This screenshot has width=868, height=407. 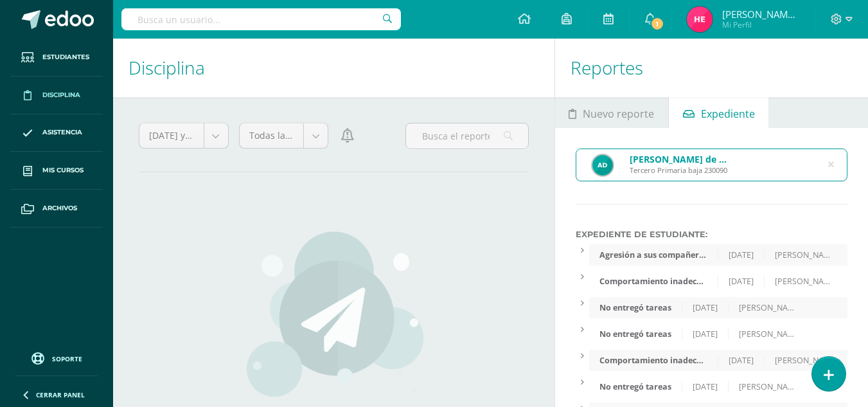 I want to click on a: Todas las categorías, so click(x=284, y=136).